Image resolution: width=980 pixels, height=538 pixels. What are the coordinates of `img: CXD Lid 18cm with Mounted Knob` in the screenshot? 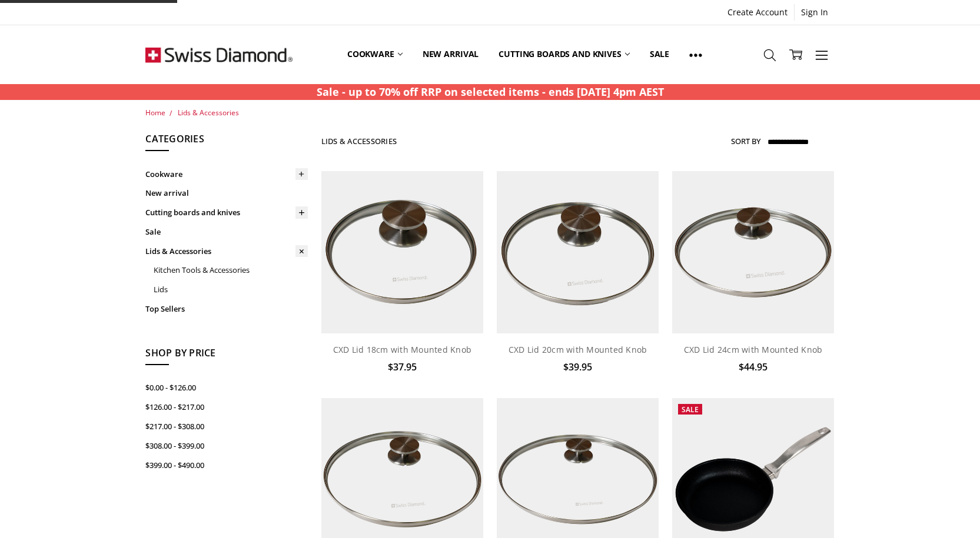 It's located at (403, 252).